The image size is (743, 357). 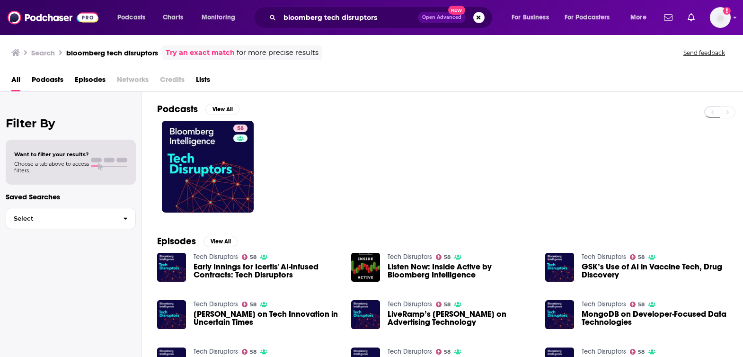 What do you see at coordinates (365, 314) in the screenshot?
I see `img: LiveRamp’s Bloomston on Advertising Technology` at bounding box center [365, 314].